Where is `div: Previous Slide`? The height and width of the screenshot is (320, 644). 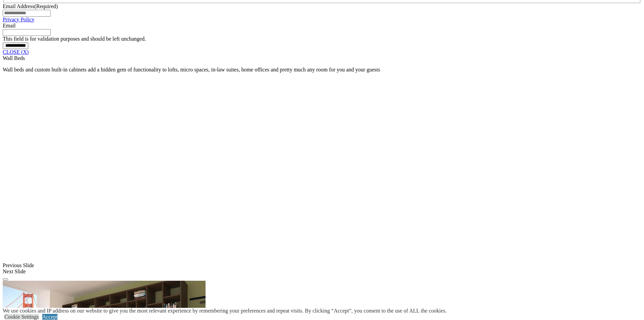 div: Previous Slide is located at coordinates (322, 265).